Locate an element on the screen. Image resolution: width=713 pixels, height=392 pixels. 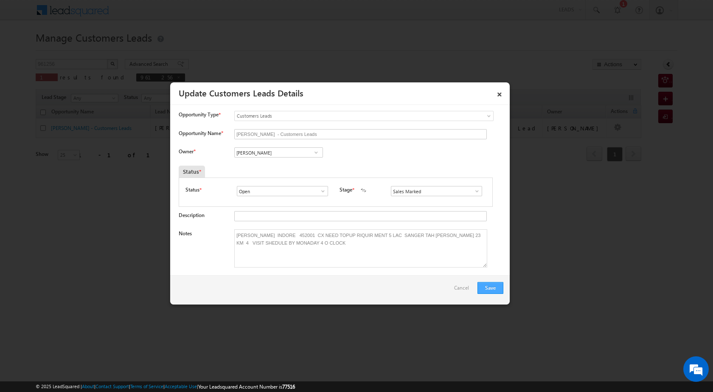
em: Start Chat is located at coordinates (134, 267).